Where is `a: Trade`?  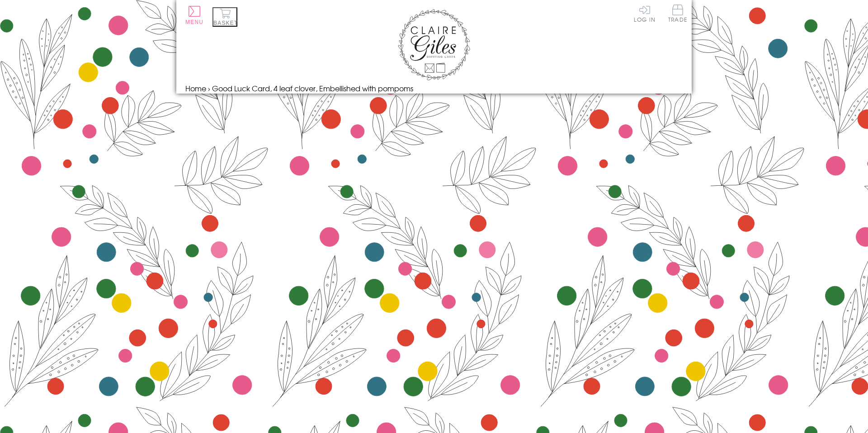
a: Trade is located at coordinates (678, 14).